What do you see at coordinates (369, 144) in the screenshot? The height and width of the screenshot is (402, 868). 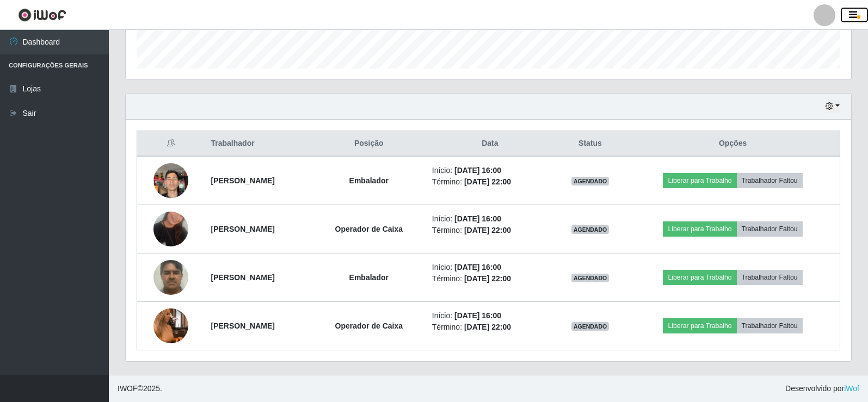 I see `th: Posição` at bounding box center [369, 144].